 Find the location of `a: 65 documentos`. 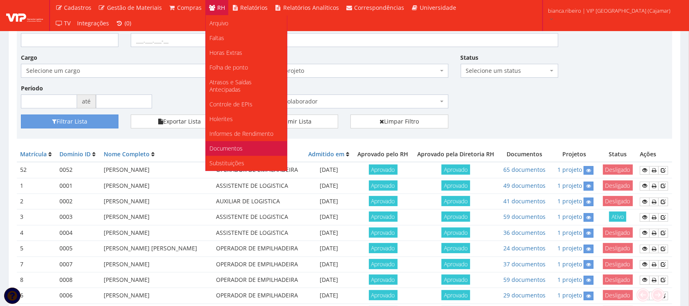

a: 65 documentos is located at coordinates (524, 170).